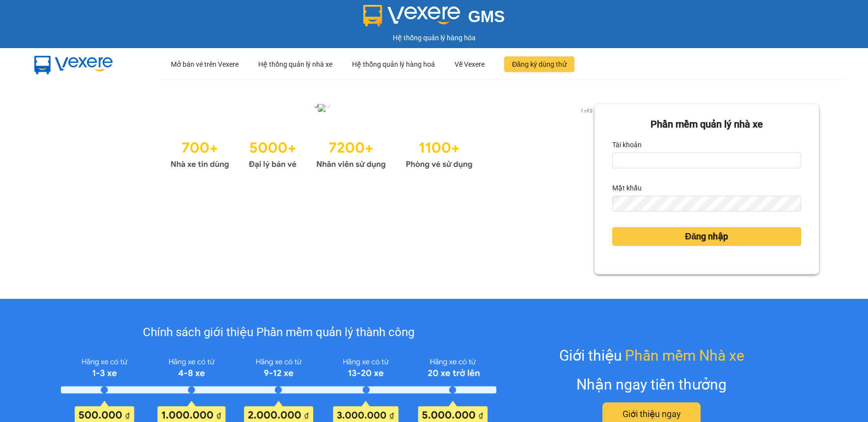 The image size is (868, 422). I want to click on span: GMS, so click(486, 16).